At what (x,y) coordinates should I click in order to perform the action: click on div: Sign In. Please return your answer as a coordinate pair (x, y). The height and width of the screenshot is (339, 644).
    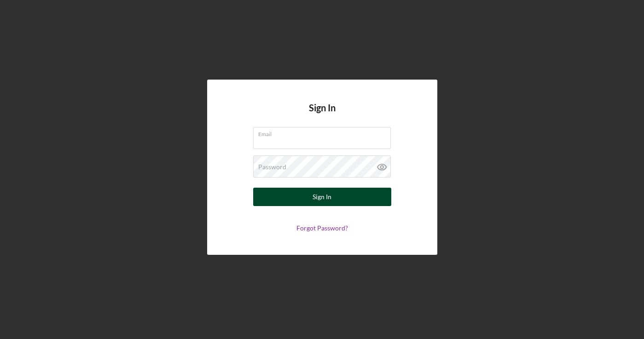
    Looking at the image, I should click on (322, 197).